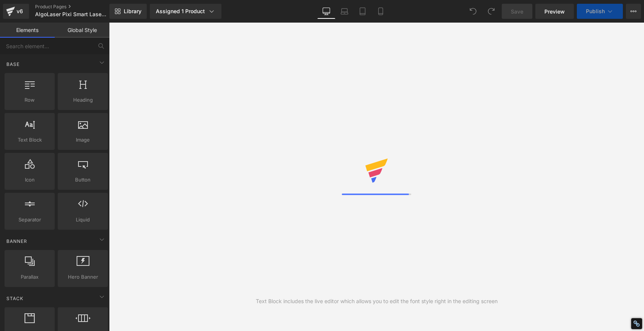  I want to click on span: Preview, so click(554, 11).